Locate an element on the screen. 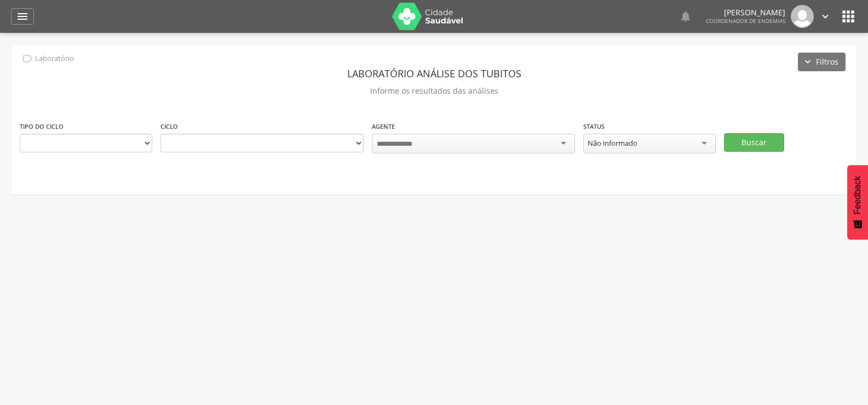 The width and height of the screenshot is (868, 405). button: Buscar is located at coordinates (754, 143).